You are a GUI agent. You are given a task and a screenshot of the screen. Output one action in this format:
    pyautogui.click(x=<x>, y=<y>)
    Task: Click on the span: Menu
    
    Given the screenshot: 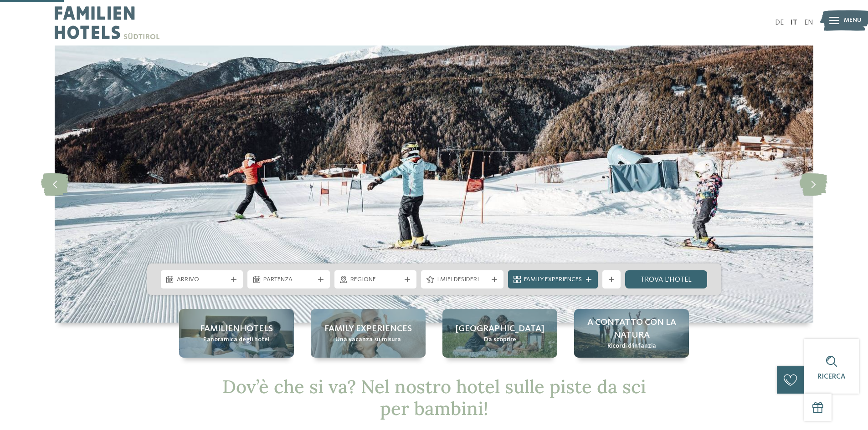 What is the action you would take?
    pyautogui.click(x=852, y=21)
    